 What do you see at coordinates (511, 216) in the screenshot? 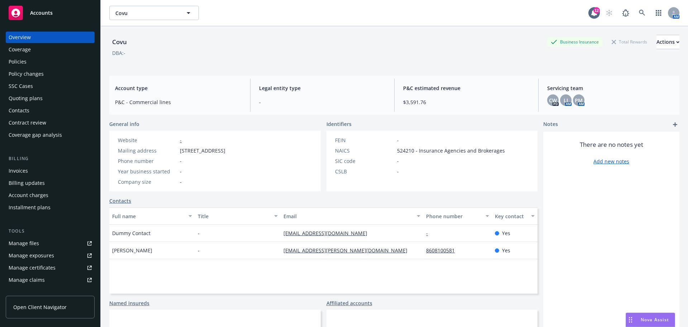
I see `div: Key contact` at bounding box center [511, 216].